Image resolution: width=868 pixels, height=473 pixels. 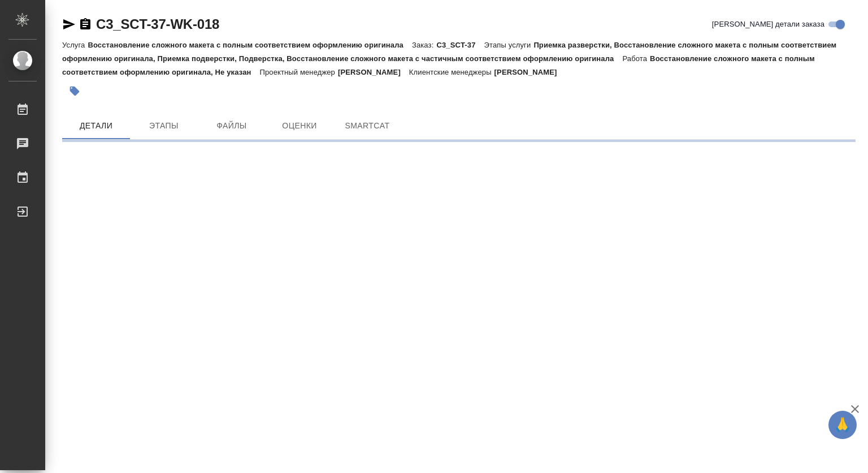 I want to click on span: Оценки, so click(x=299, y=126).